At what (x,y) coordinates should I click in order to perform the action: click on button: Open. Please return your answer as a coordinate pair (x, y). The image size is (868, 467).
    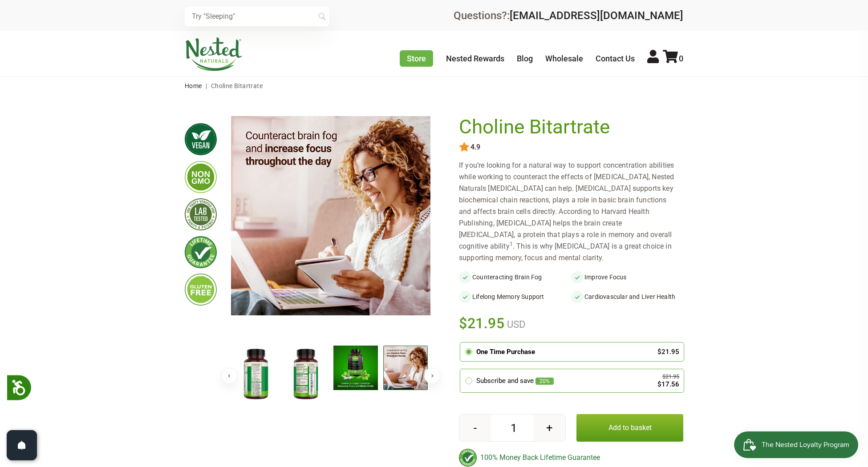
    Looking at the image, I should click on (22, 445).